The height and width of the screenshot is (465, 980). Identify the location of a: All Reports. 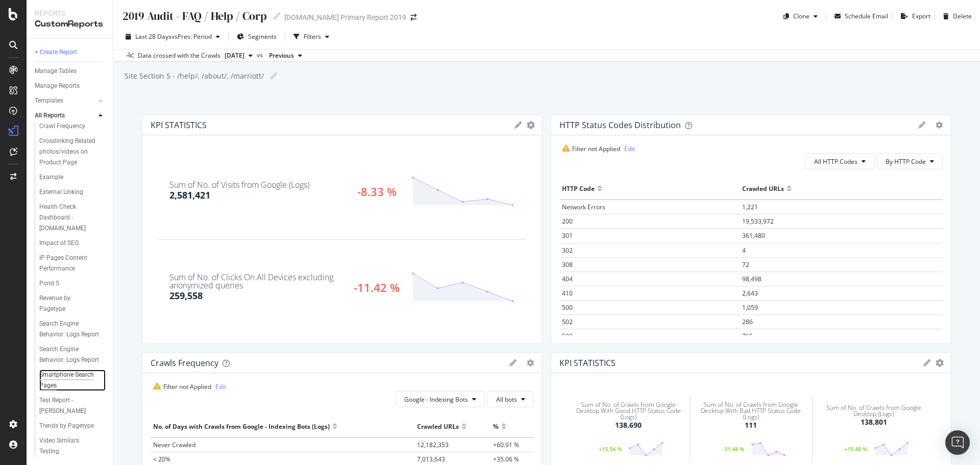
(65, 115).